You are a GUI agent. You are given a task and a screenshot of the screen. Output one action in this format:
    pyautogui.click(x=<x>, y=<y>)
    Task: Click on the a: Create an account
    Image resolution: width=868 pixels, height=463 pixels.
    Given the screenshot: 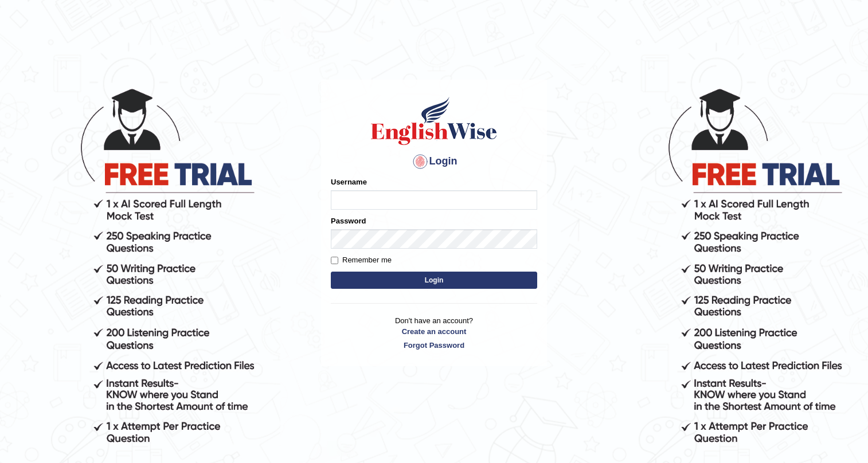 What is the action you would take?
    pyautogui.click(x=434, y=332)
    